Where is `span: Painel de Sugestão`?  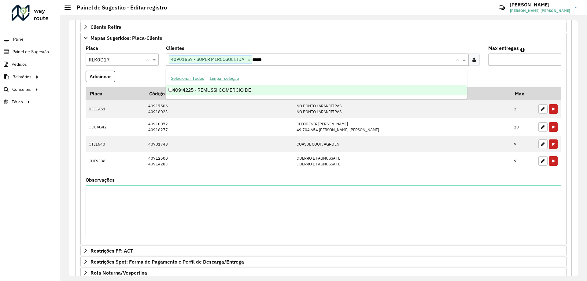
span: Painel de Sugestão is located at coordinates (31, 52).